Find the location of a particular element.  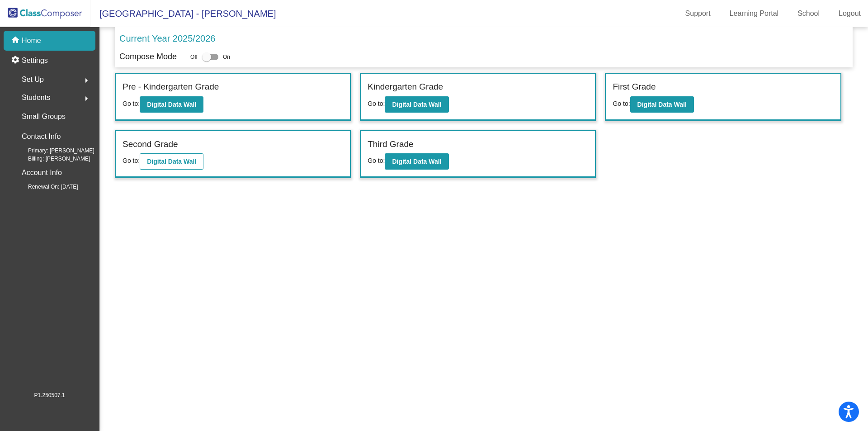

label: Third Grade is located at coordinates (390, 145).